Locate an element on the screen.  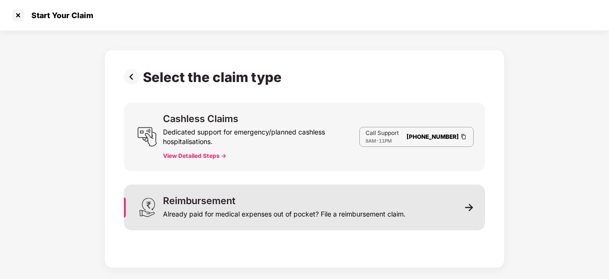
div: Cashless Claims is located at coordinates (200, 119).